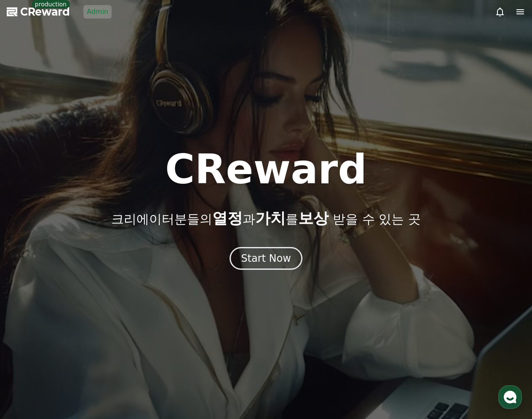 This screenshot has height=419, width=532. I want to click on span: 가치, so click(271, 218).